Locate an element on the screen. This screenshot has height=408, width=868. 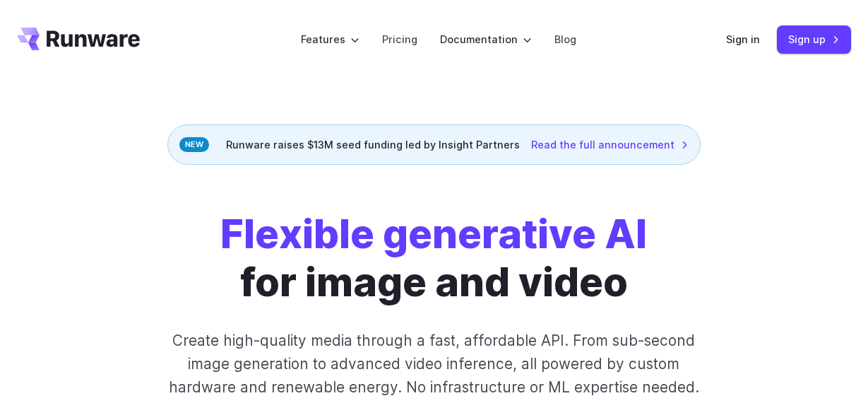
a: Blog is located at coordinates (565, 39).